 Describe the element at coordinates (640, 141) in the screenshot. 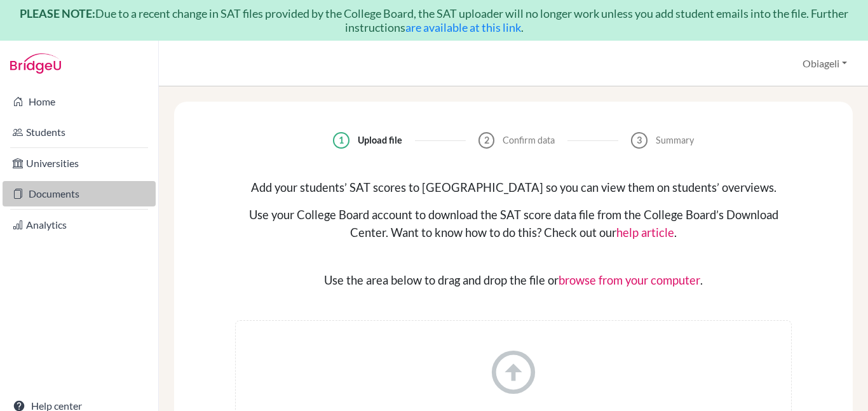

I see `div: 3` at that location.